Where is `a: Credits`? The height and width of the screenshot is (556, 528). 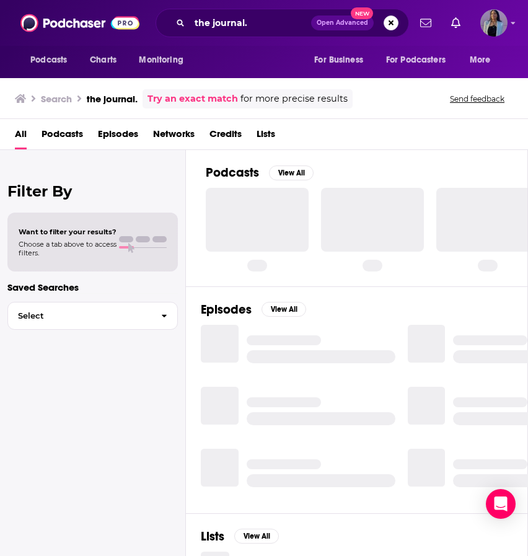
a: Credits is located at coordinates (225, 136).